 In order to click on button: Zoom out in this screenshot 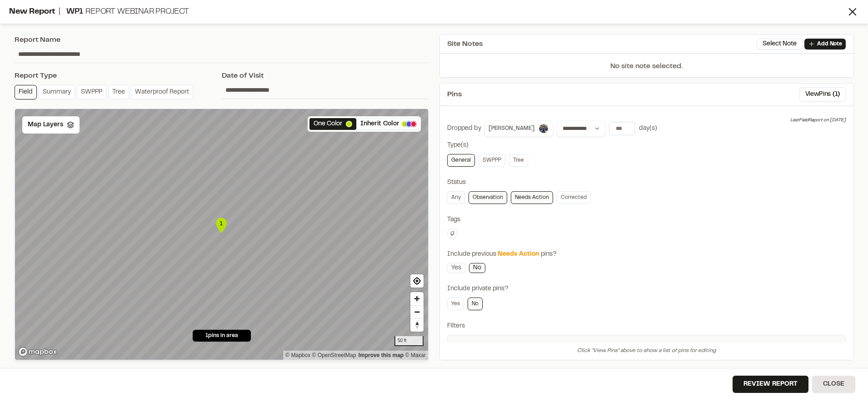, I will do `click(417, 312)`.